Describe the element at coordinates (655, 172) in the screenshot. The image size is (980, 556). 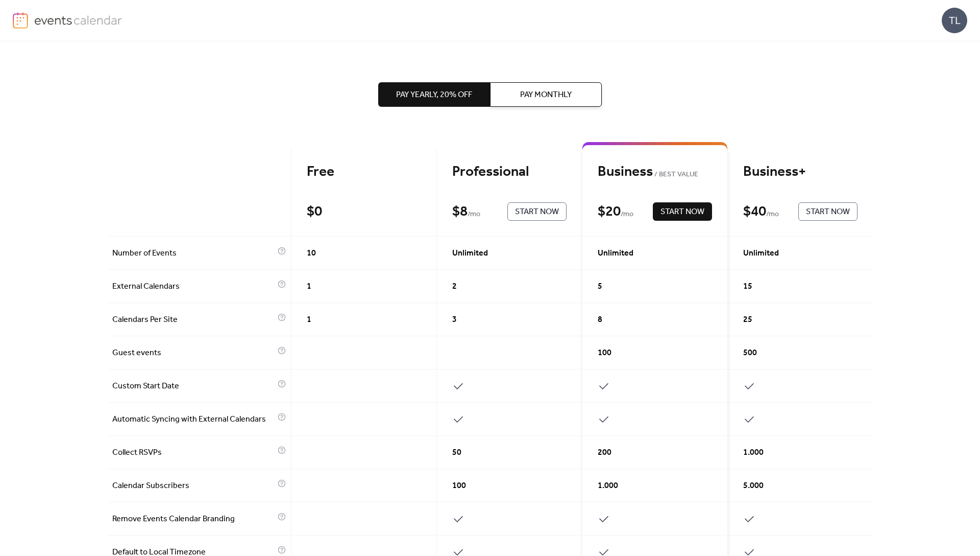
I see `div: Business` at that location.